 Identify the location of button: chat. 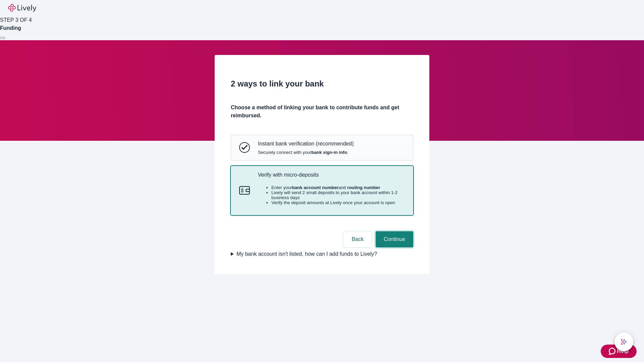
(624, 342).